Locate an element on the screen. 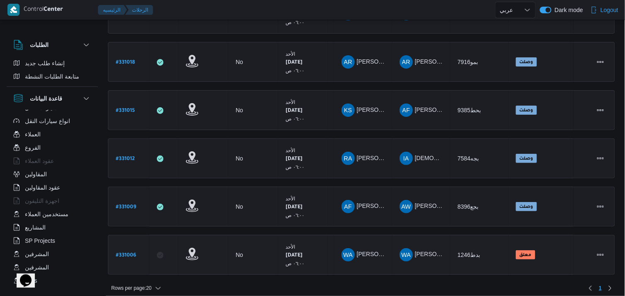  span: الفروع is located at coordinates (33, 147).